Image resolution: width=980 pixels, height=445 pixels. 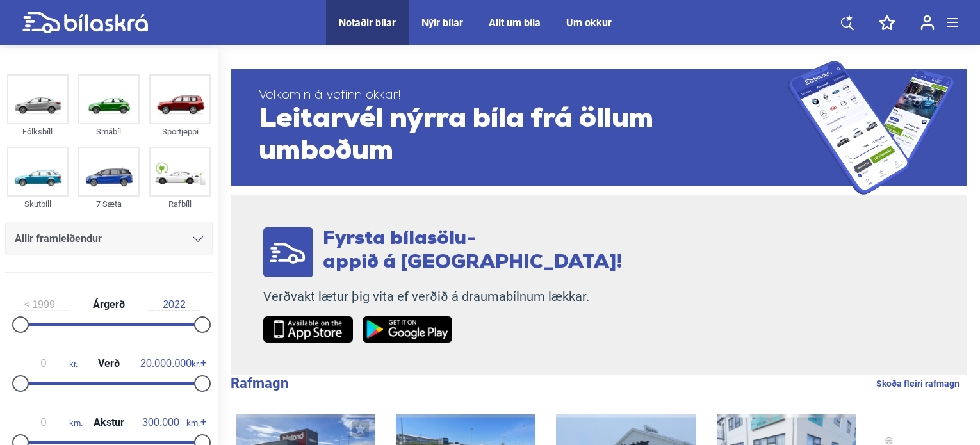 What do you see at coordinates (514, 23) in the screenshot?
I see `a: Allt um bíla` at bounding box center [514, 23].